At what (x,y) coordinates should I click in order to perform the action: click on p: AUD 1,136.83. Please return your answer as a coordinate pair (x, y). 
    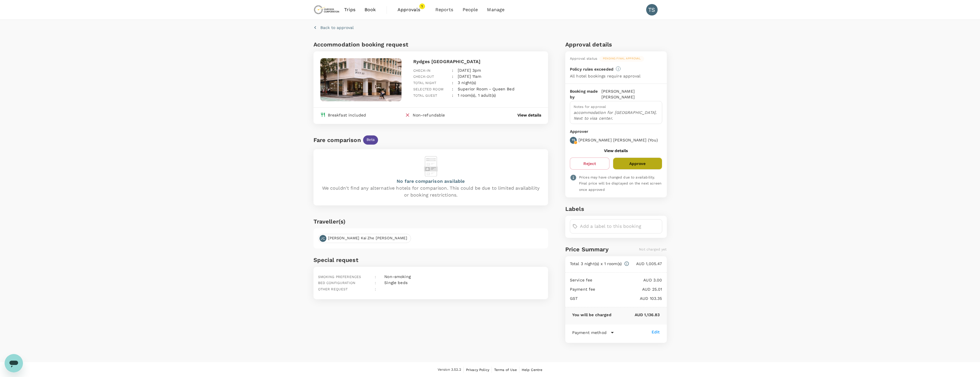
    Looking at the image, I should click on (636, 315).